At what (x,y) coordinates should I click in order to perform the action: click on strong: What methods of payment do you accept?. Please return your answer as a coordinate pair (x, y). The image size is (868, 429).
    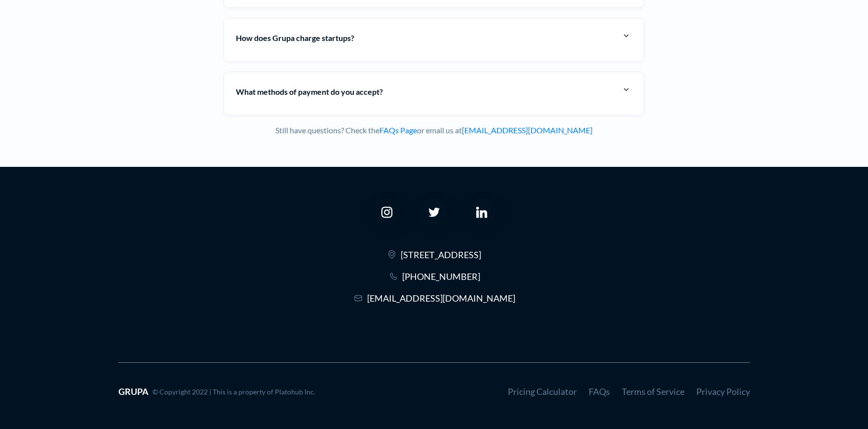
    Looking at the image, I should click on (310, 91).